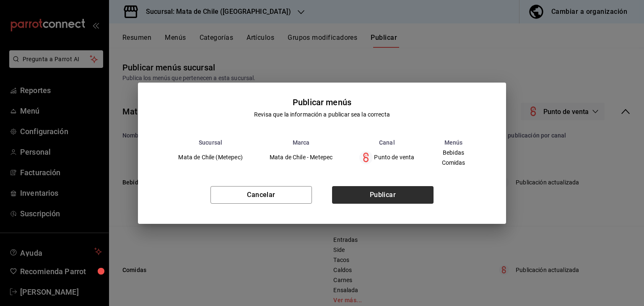 This screenshot has height=306, width=644. What do you see at coordinates (210, 142) in the screenshot?
I see `th: Sucursal` at bounding box center [210, 142].